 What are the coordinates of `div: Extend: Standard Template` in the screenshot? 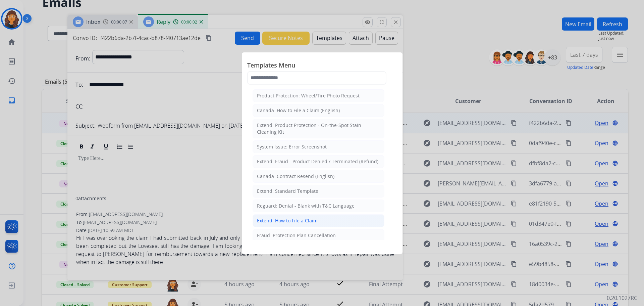 It's located at (288, 191).